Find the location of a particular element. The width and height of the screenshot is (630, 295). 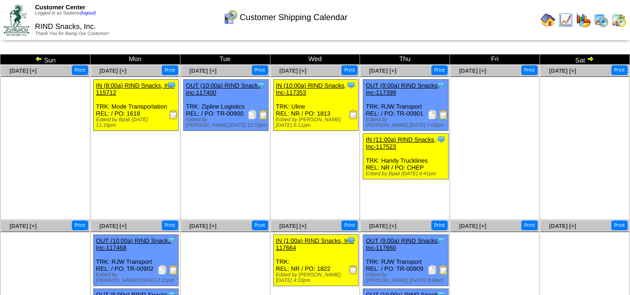

td: Thu is located at coordinates (405, 60).